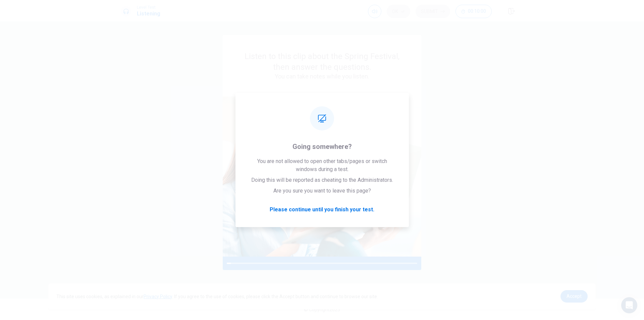 The image size is (644, 320). I want to click on span: 00:10:00, so click(477, 12).